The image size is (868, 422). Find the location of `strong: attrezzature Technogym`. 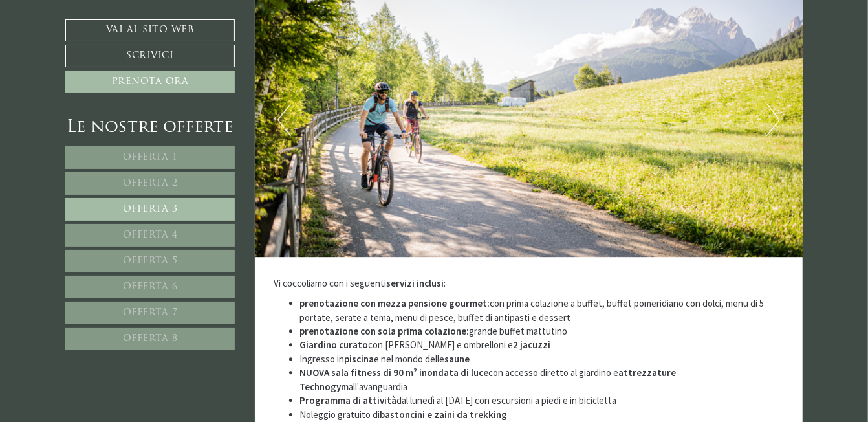

strong: attrezzature Technogym is located at coordinates (488, 379).